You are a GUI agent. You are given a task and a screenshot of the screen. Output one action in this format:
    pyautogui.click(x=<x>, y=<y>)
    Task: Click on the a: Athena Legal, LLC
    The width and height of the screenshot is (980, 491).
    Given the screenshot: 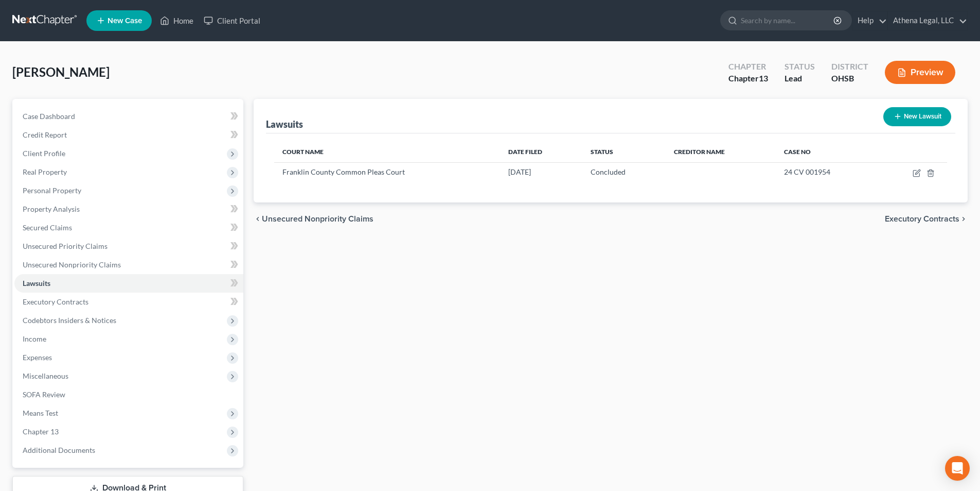 What is the action you would take?
    pyautogui.click(x=928, y=20)
    